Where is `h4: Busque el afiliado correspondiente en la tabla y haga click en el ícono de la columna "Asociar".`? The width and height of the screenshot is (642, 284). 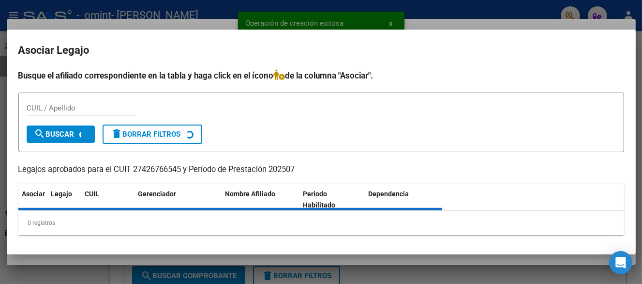
h4: Busque el afiliado correspondiente en la tabla y haga click en el ícono de la columna "Asociar". is located at coordinates (321, 76).